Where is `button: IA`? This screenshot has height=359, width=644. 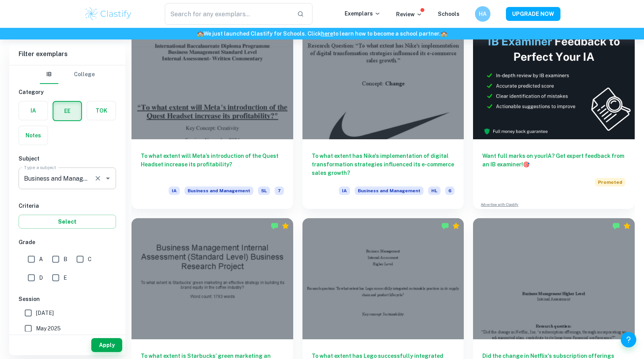
button: IA is located at coordinates (33, 111).